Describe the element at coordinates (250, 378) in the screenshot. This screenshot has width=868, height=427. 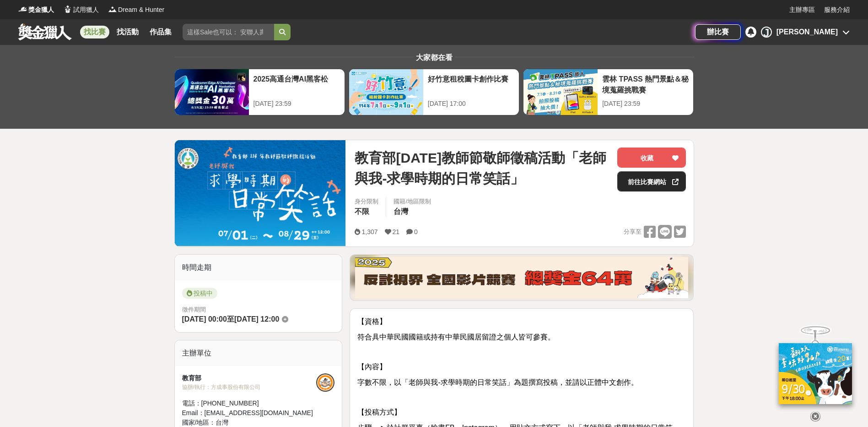
I see `div: 教育部` at that location.